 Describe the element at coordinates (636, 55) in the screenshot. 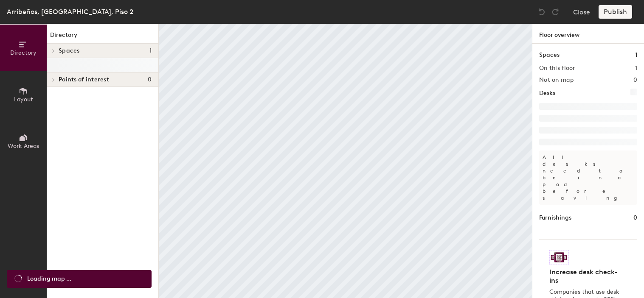

I see `h1: 1` at that location.